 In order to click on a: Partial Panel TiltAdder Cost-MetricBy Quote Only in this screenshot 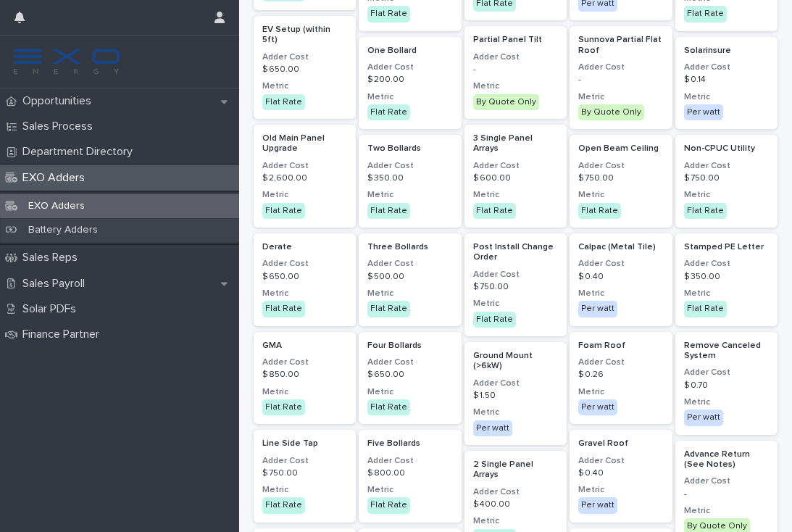, I will do `click(515, 72)`.